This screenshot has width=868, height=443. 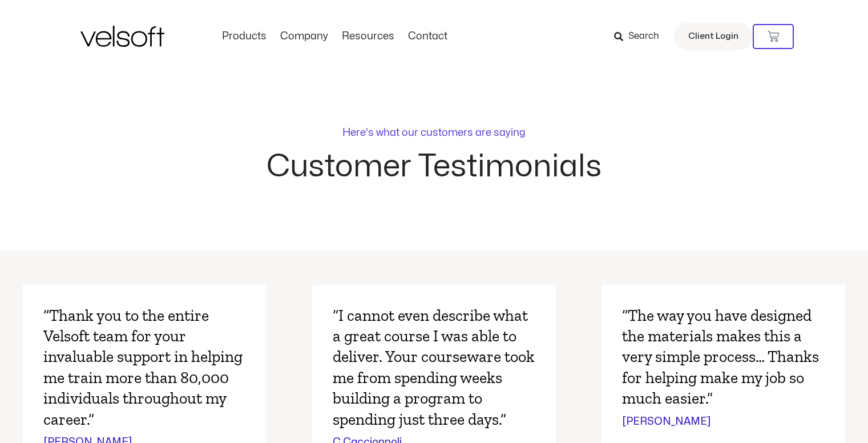 I want to click on p: “I cannot even describe what a great course I was able to deliver. Your courseware took me from s..., so click(x=434, y=367).